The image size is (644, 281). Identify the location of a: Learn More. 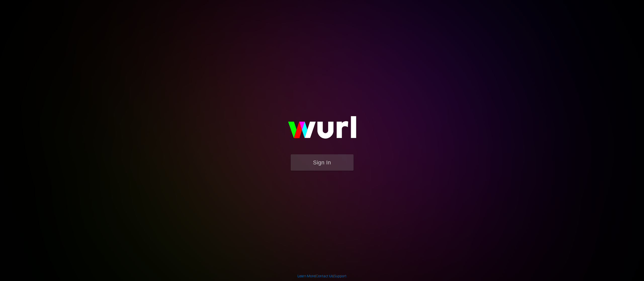
(306, 276).